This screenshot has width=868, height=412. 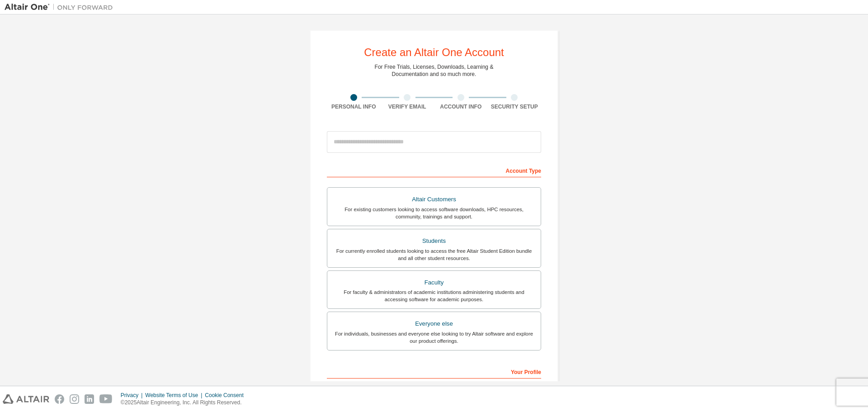 What do you see at coordinates (106, 398) in the screenshot?
I see `img: youtube.svg` at bounding box center [106, 398].